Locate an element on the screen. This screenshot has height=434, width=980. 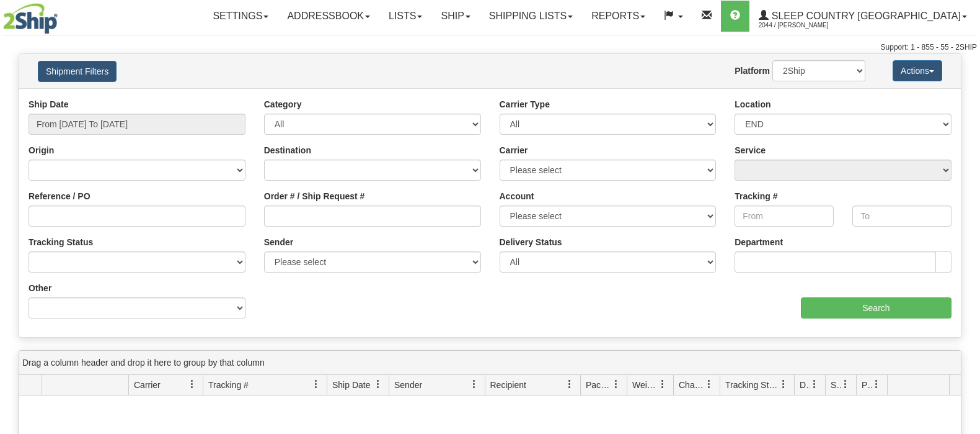
label: Delivery Status is located at coordinates (531, 242).